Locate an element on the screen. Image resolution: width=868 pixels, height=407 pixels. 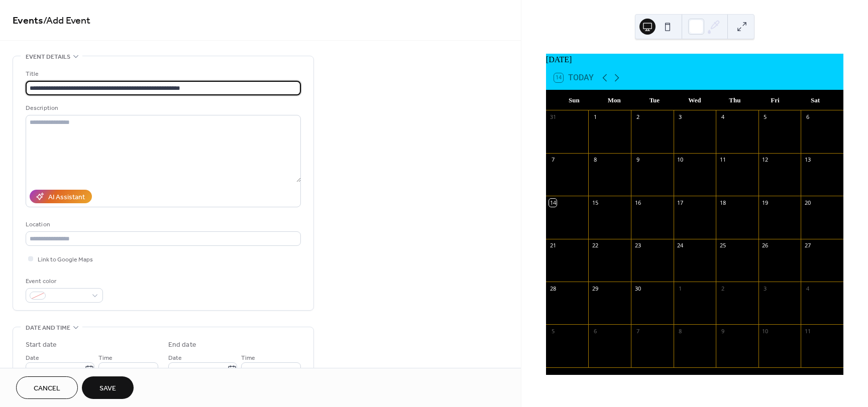
span: Link to Google Maps is located at coordinates (65, 260).